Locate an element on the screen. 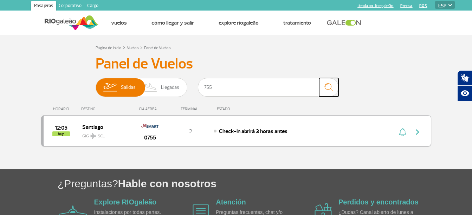 The height and width of the screenshot is (215, 472). a: Panel de Vuelos is located at coordinates (158, 48).